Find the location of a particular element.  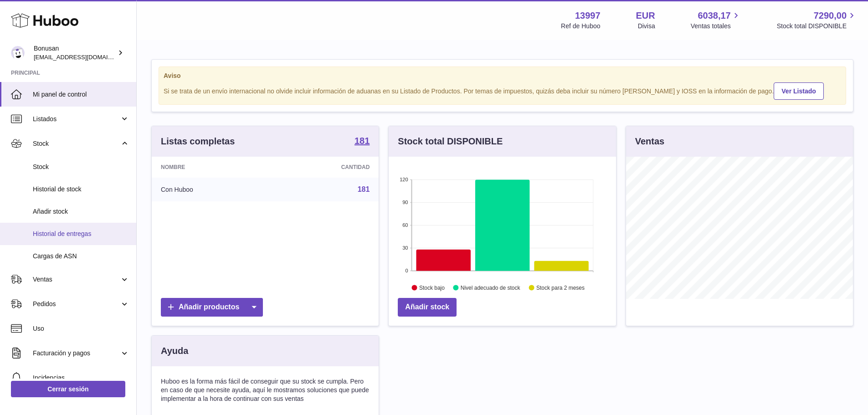

th: Cantidad is located at coordinates (325, 167).